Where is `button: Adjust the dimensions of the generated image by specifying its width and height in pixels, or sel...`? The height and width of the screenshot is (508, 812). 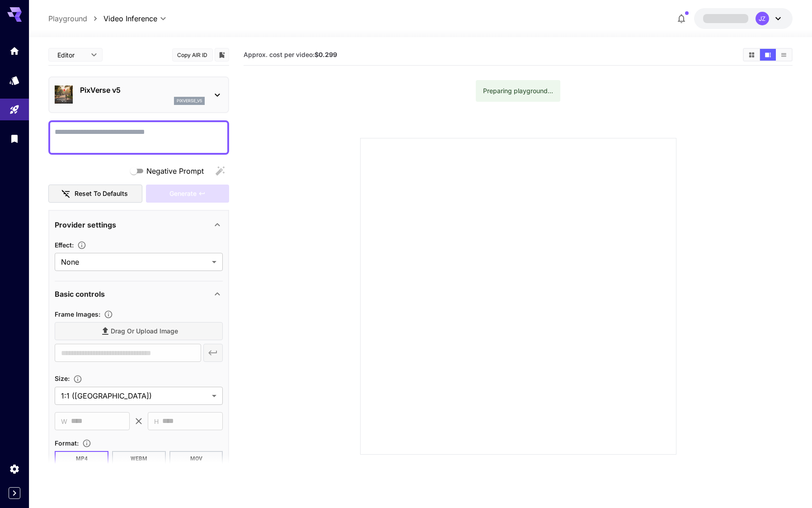 button: Adjust the dimensions of the generated image by specifying its width and height in pixels, or sel... is located at coordinates (78, 379).